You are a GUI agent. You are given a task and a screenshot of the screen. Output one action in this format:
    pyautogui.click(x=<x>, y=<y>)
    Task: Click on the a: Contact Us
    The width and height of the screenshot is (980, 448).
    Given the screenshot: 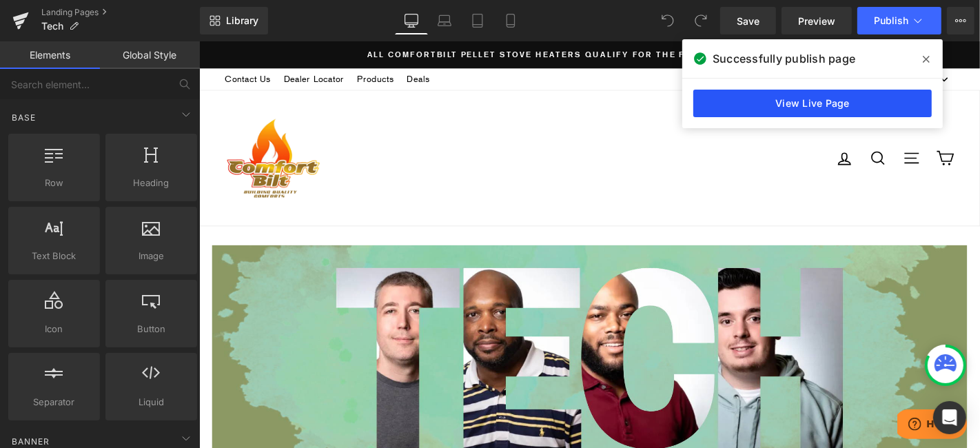 What is the action you would take?
    pyautogui.click(x=52, y=40)
    